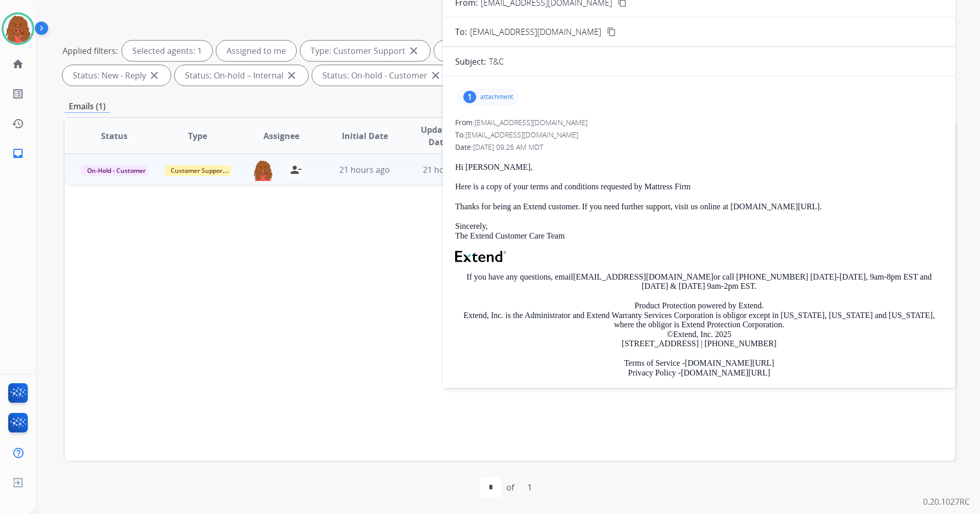 This screenshot has height=514, width=980. Describe the element at coordinates (18, 123) in the screenshot. I see `mat-icon: history` at that location.